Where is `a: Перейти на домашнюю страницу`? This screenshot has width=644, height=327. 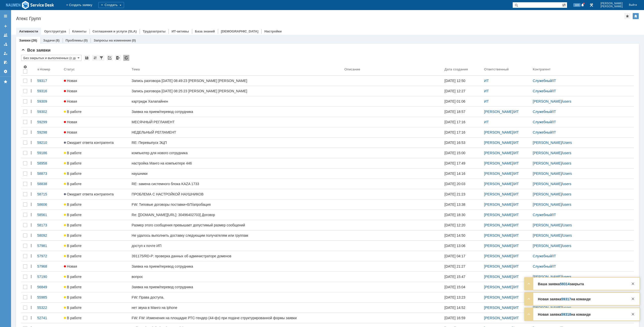 a: Перейти на домашнюю страницу is located at coordinates (30, 5).